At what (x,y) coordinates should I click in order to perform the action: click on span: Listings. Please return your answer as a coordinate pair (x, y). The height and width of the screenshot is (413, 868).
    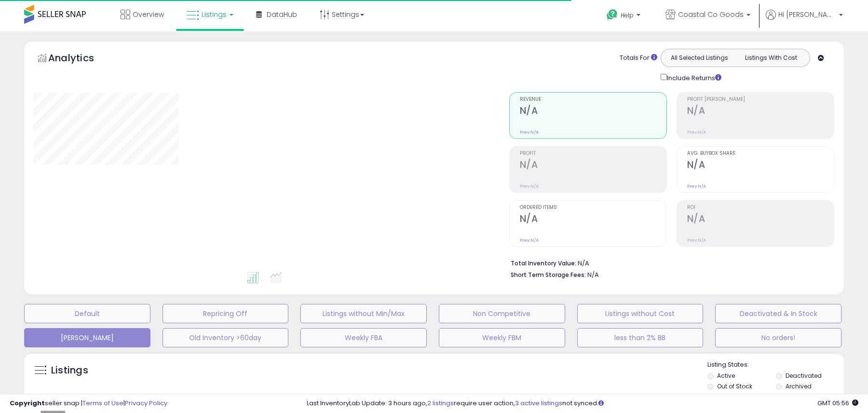
    Looking at the image, I should click on (214, 14).